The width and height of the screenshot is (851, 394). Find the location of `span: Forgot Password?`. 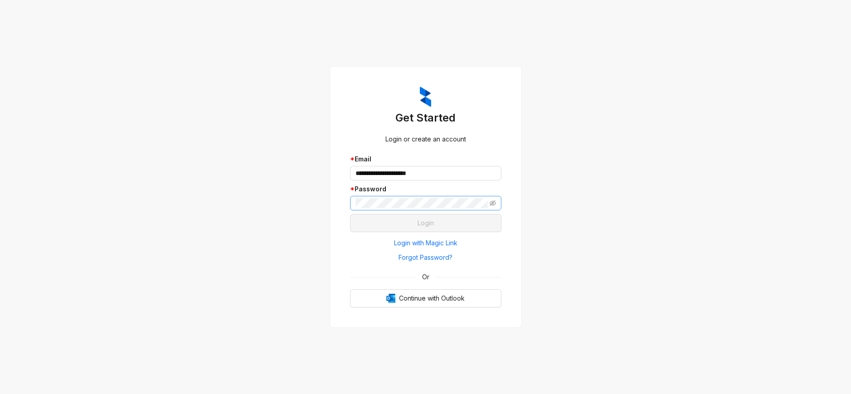

span: Forgot Password? is located at coordinates (425, 257).